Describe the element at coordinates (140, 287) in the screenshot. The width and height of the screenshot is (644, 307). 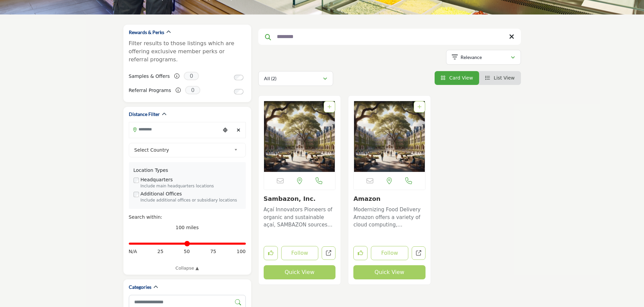
I see `h2: Categories` at that location.